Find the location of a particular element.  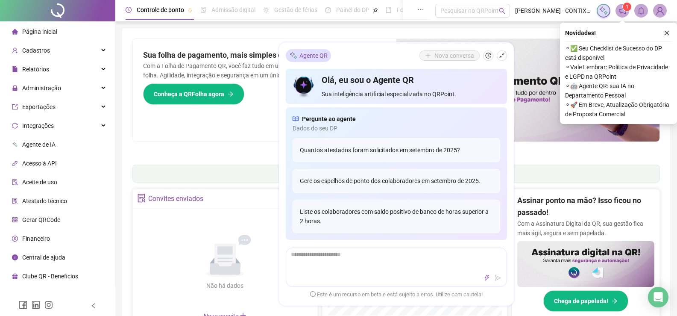

span: ⚬ 🤖 Agente QR: sua IA no Departamento Pessoal is located at coordinates (618, 91).